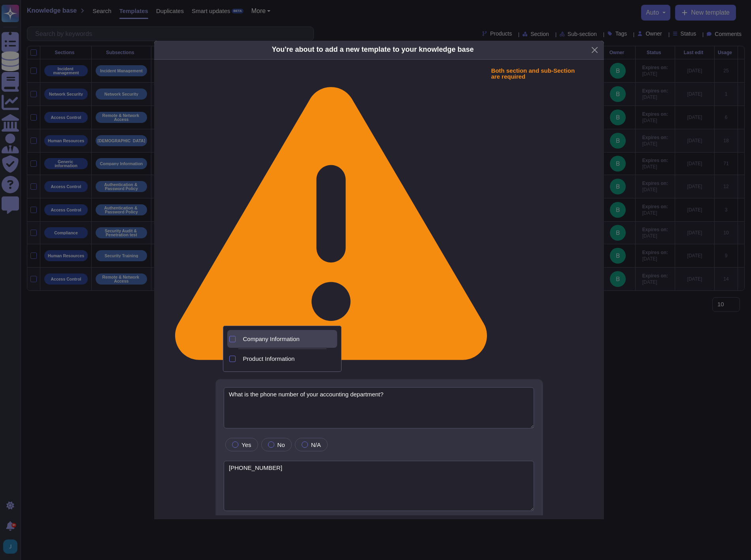  I want to click on textarea: What is the phone number of your accounting department?, so click(379, 408).